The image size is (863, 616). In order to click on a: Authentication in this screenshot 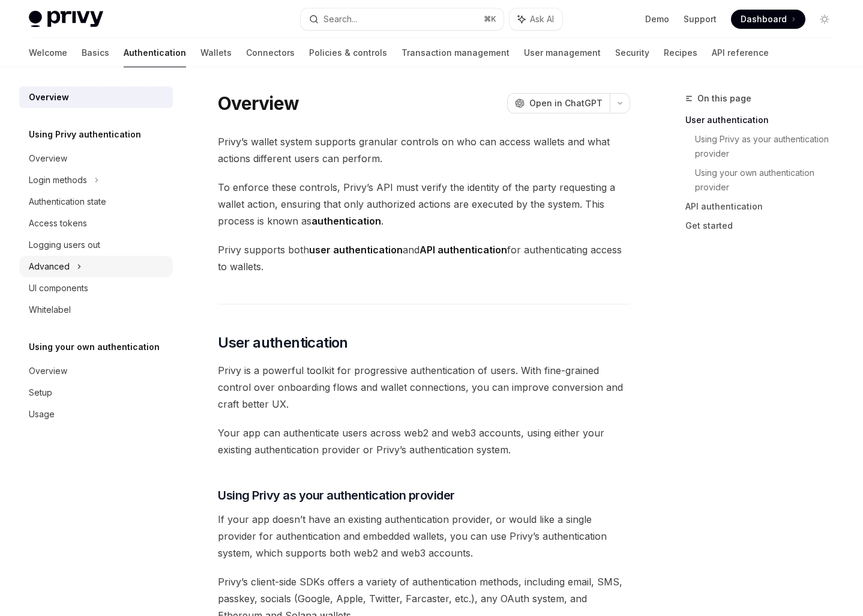, I will do `click(155, 53)`.